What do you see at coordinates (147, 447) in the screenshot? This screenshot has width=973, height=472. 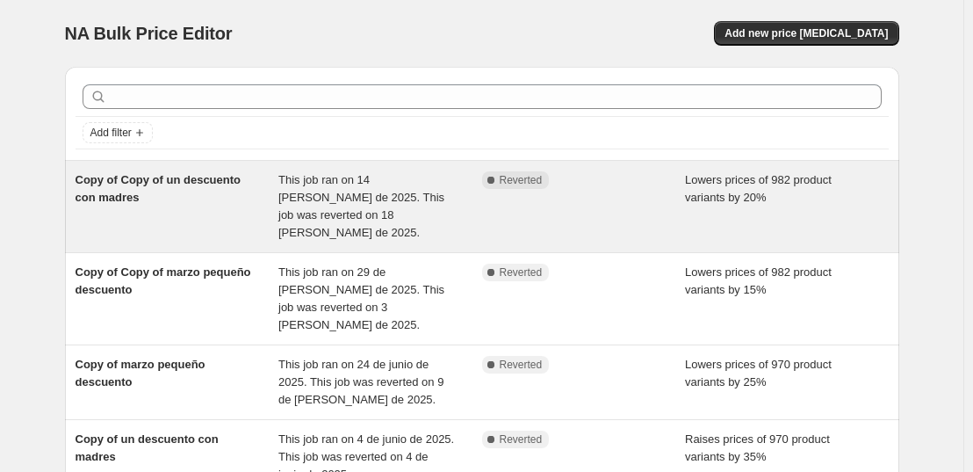 I see `span: Copy of un descuento con madres` at bounding box center [147, 447].